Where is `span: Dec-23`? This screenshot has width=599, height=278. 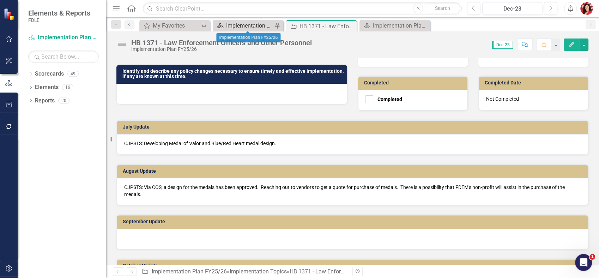 span: Dec-23 is located at coordinates (502, 45).